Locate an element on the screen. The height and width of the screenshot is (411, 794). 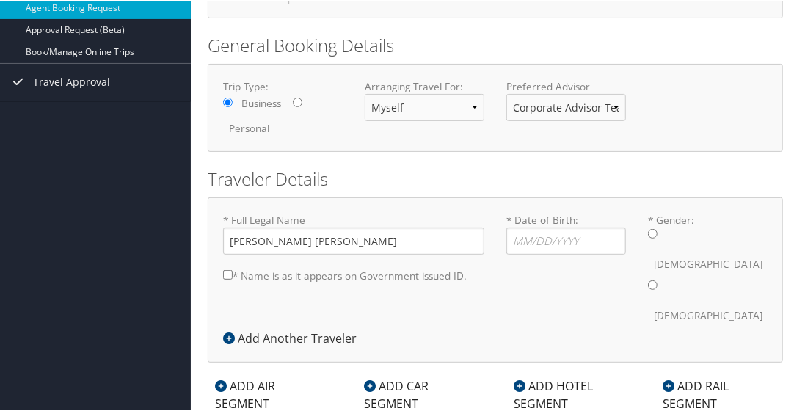
input: * Date of Birth: is located at coordinates (566, 239).